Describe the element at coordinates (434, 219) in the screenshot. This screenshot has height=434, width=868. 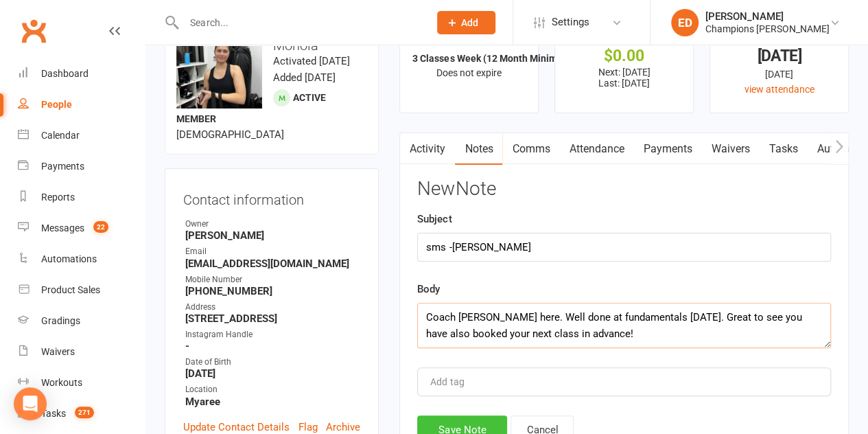
I see `label: Subject` at that location.